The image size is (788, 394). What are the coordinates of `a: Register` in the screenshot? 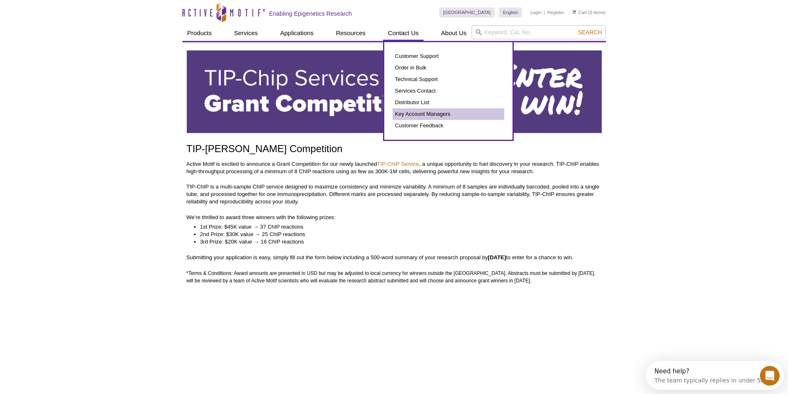 It's located at (556, 12).